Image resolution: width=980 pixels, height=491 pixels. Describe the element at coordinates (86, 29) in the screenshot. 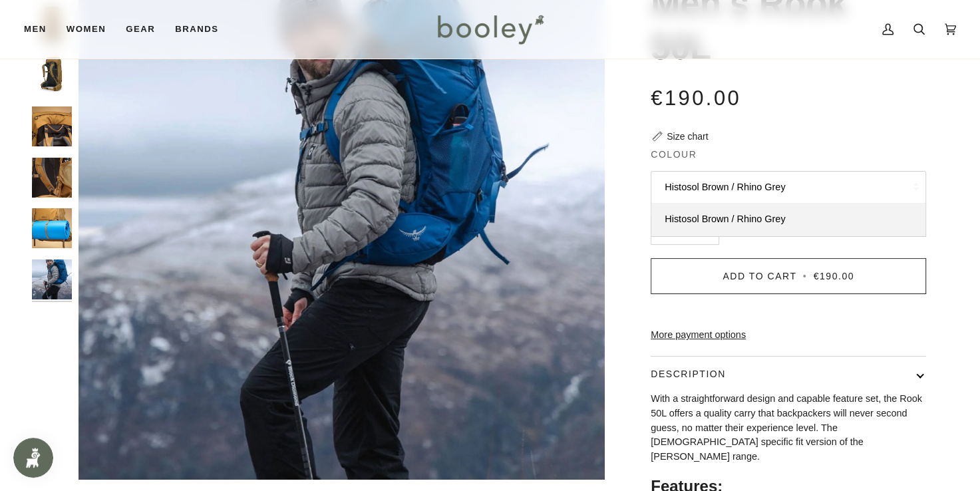

I see `span: Women` at that location.